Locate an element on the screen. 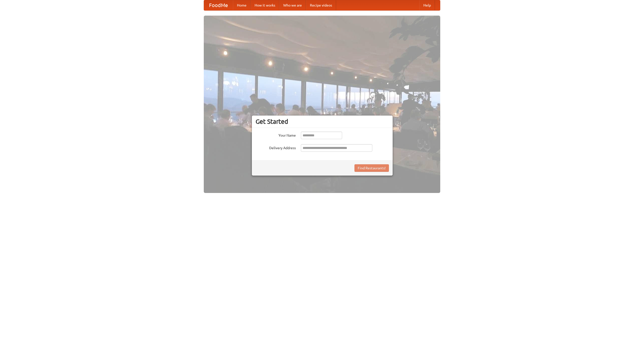 This screenshot has width=644, height=356. a: How it works is located at coordinates (265, 5).